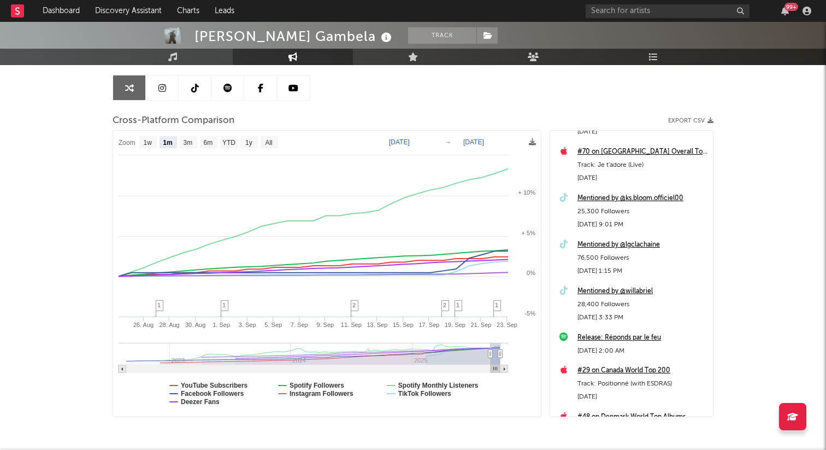  Describe the element at coordinates (643, 198) in the screenshot. I see `a: Mentioned by @ks.bloom.officiel00` at that location.